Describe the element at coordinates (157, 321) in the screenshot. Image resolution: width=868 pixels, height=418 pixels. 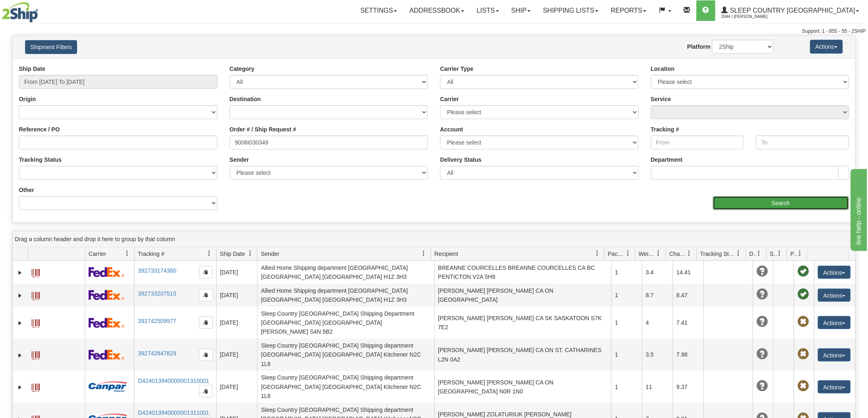
I see `a: 392742509977` at that location.